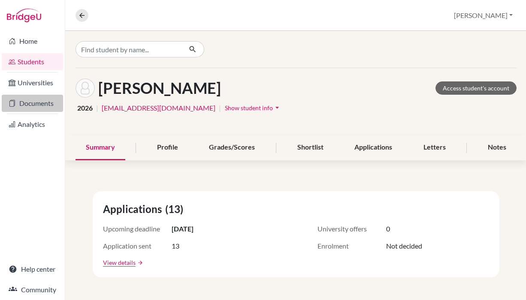 This screenshot has height=300, width=526. I want to click on div: Notes, so click(497, 148).